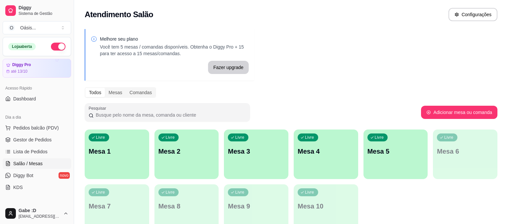 The image size is (508, 224). I want to click on span: Salão / Mesas, so click(28, 164).